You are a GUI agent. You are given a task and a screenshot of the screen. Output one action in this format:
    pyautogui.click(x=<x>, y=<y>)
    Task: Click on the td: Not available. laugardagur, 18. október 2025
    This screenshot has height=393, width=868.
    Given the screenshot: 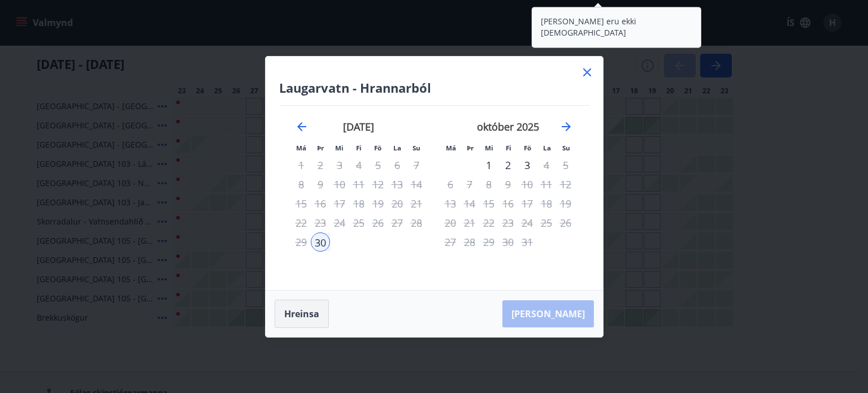 What is the action you would take?
    pyautogui.click(x=547, y=204)
    